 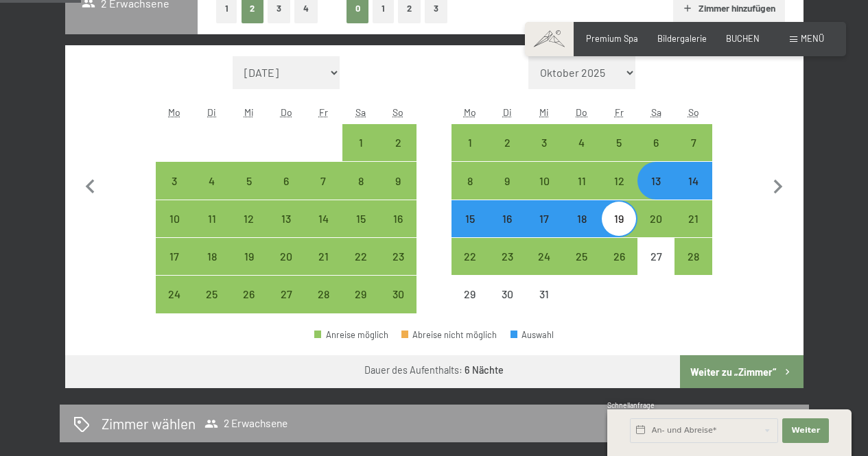 I want to click on div: 3, so click(x=174, y=193).